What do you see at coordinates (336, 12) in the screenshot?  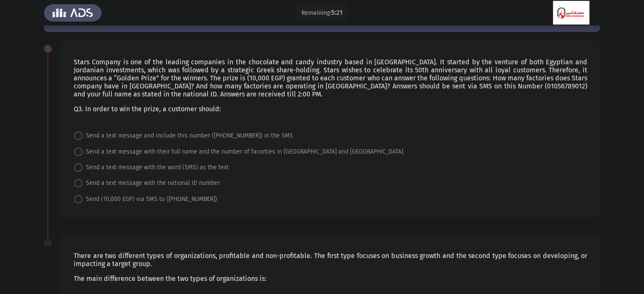 I see `span: 5:21` at bounding box center [336, 12].